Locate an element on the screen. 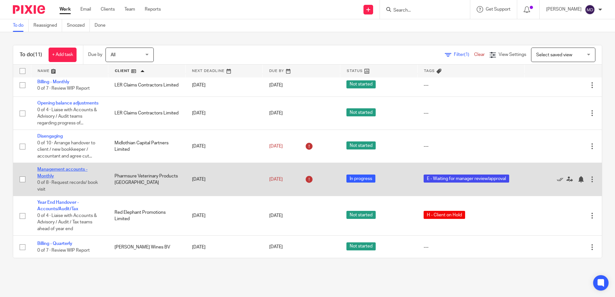 This screenshot has width=615, height=297. p: Due by is located at coordinates (95, 55).